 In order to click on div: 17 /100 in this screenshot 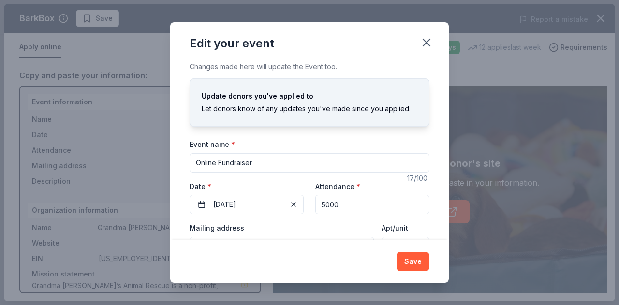, I will do `click(418, 178)`.